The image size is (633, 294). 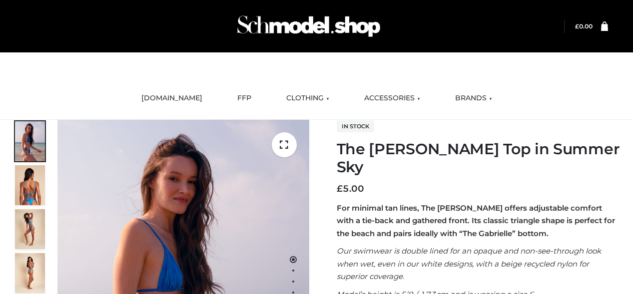 I want to click on a: FFP, so click(x=244, y=98).